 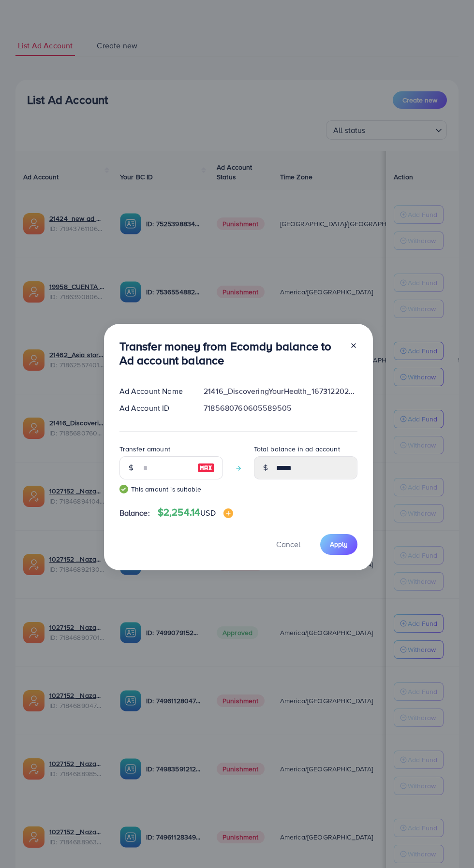 I want to click on div: Ad Account ID, so click(x=154, y=408).